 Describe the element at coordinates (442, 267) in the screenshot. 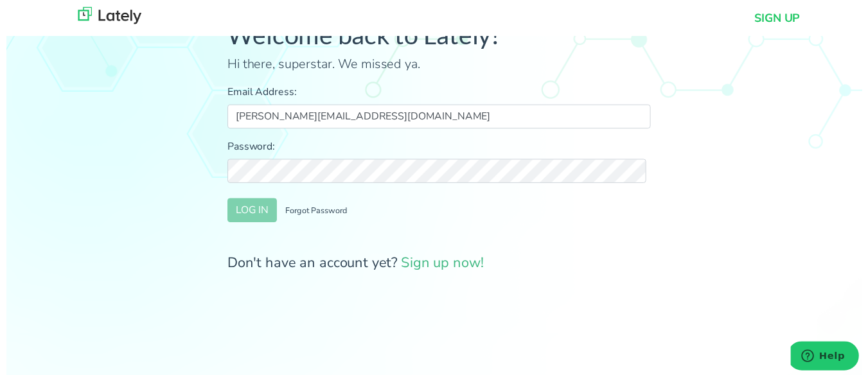

I see `a: Sign up now!` at that location.